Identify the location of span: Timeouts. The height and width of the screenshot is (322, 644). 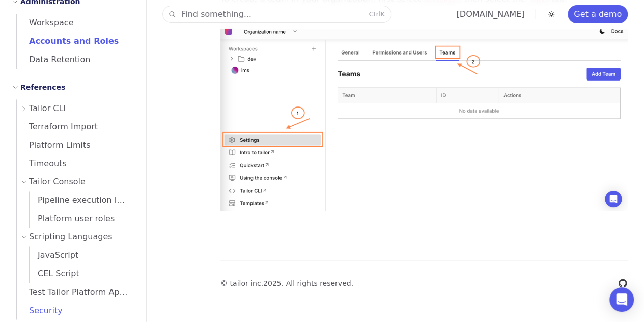
(42, 164).